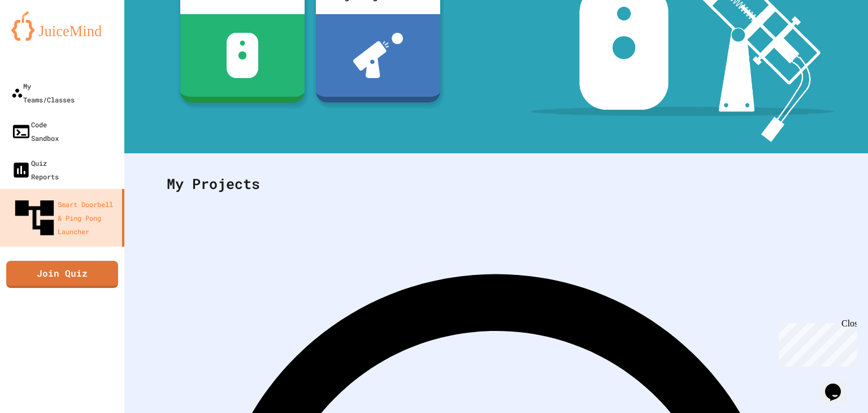 The width and height of the screenshot is (868, 413). I want to click on img: logo-orange.svg, so click(62, 26).